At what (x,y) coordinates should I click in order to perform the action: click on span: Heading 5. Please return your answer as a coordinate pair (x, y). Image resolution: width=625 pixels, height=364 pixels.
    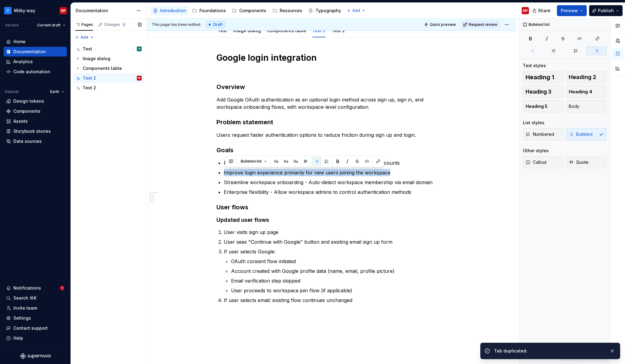
    Looking at the image, I should click on (537, 106).